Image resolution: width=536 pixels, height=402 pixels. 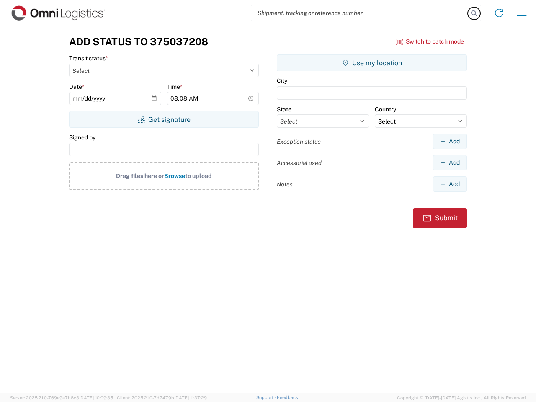 I want to click on button: Get signature, so click(x=164, y=119).